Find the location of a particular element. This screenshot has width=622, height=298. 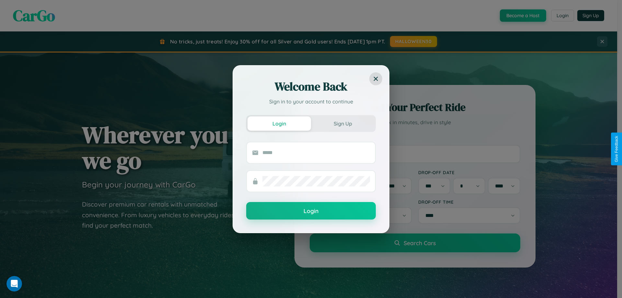

div: Give Feedback is located at coordinates (616, 149).